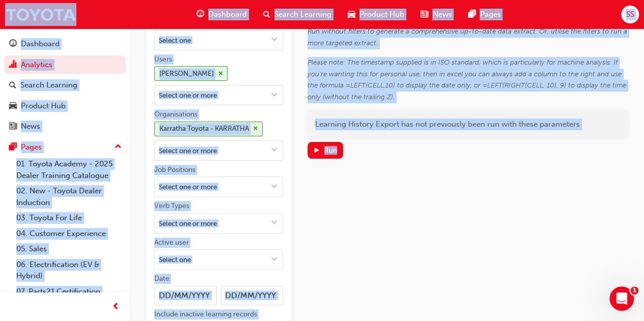 Image resolution: width=644 pixels, height=321 pixels. What do you see at coordinates (381, 14) in the screenshot?
I see `span: Product Hub` at bounding box center [381, 14].